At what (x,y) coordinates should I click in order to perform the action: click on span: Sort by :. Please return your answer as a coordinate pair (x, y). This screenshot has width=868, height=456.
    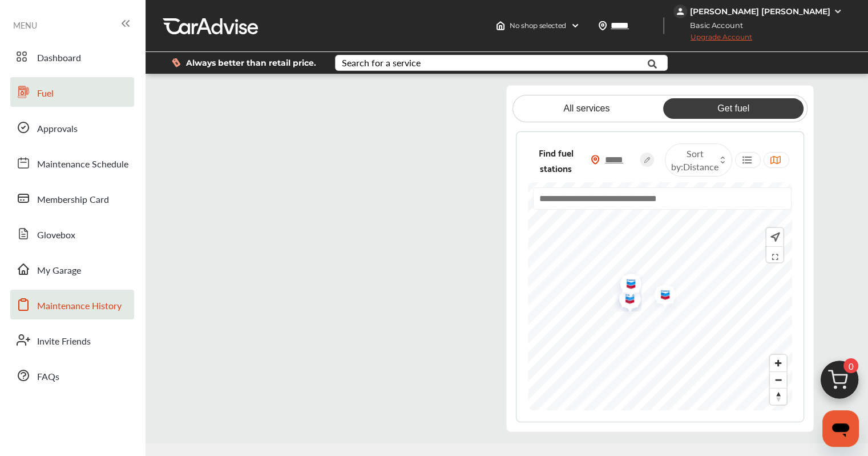
    Looking at the image, I should click on (695, 159).